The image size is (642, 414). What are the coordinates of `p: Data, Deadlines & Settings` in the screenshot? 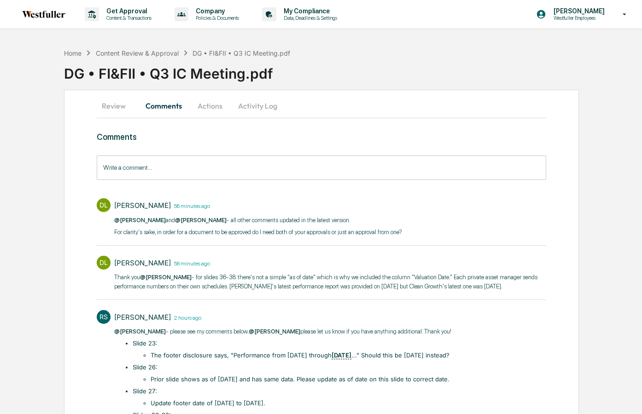 It's located at (309, 18).